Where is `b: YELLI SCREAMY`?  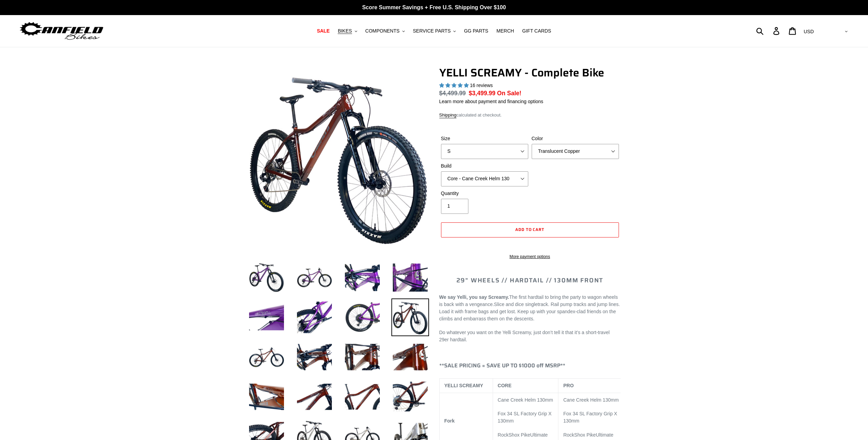
b: YELLI SCREAMY is located at coordinates (464, 386).